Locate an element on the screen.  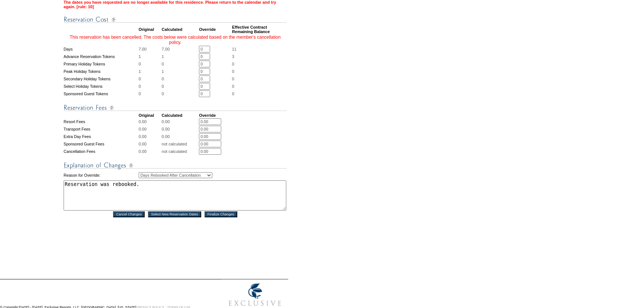
img: Explanation of Changes is located at coordinates (175, 165).